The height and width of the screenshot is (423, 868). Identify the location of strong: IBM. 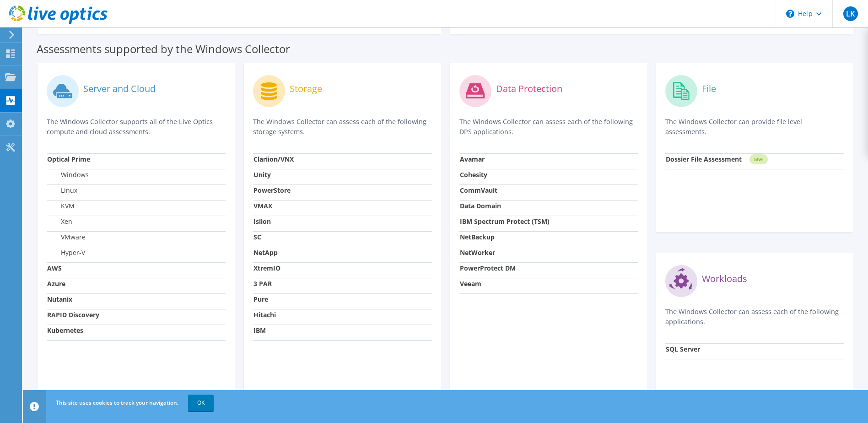
(259, 330).